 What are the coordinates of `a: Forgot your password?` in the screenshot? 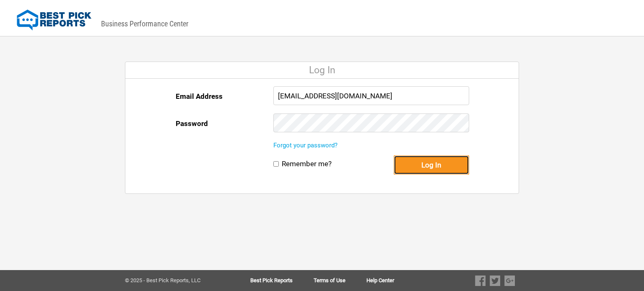 It's located at (305, 146).